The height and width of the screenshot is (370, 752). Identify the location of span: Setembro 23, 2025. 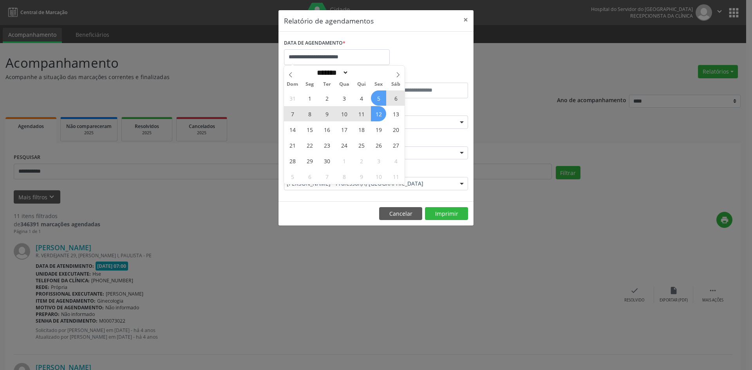
(327, 145).